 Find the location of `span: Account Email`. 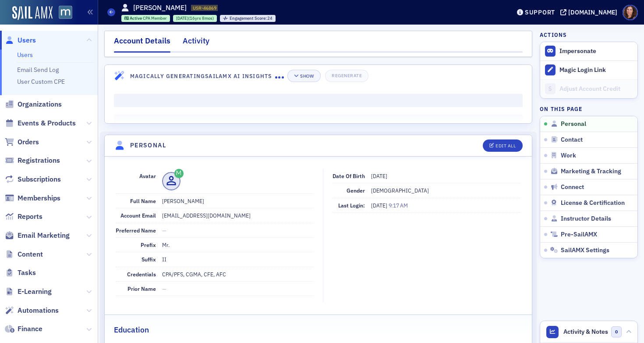

span: Account Email is located at coordinates (138, 215).